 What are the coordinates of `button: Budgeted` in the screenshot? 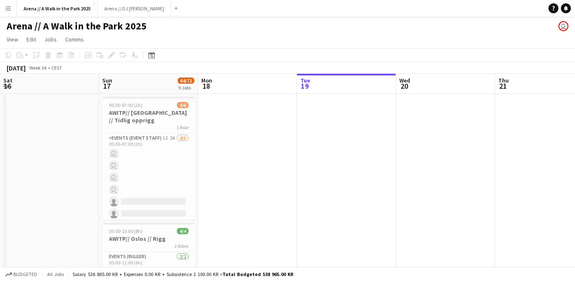 It's located at (21, 274).